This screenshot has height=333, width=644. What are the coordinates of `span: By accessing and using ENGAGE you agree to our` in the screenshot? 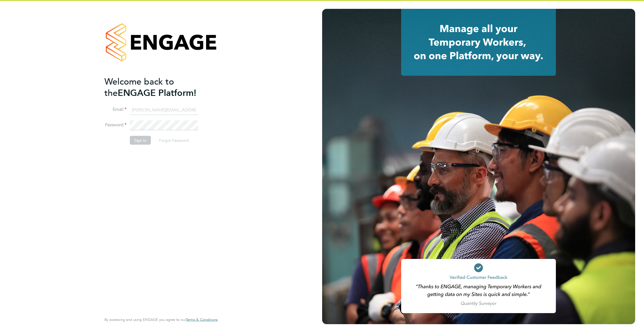 It's located at (161, 320).